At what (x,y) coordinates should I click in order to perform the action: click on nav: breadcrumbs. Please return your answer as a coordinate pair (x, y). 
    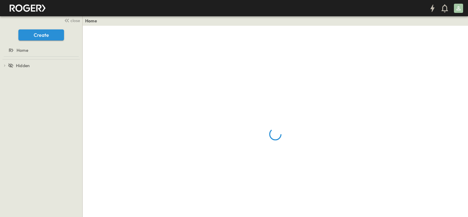
    Looking at the image, I should click on (93, 21).